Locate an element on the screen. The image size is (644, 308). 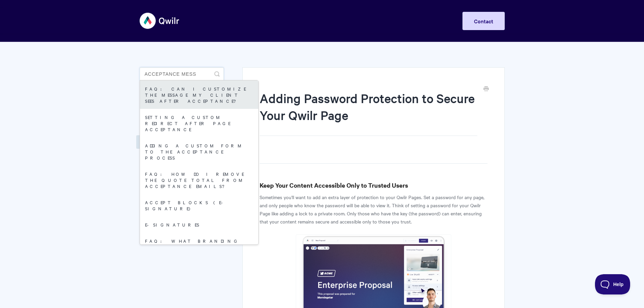
a: Print this Article is located at coordinates (486, 89).